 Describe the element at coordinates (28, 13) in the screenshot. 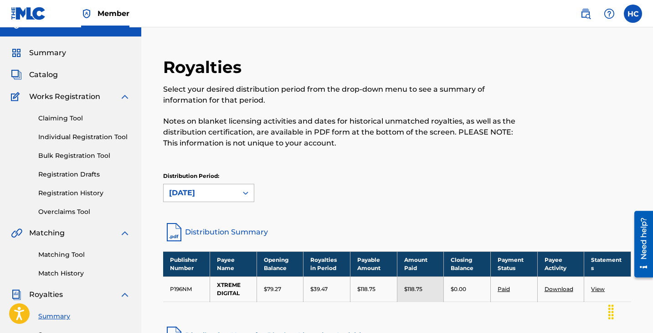

I see `img: MLC Logo` at that location.